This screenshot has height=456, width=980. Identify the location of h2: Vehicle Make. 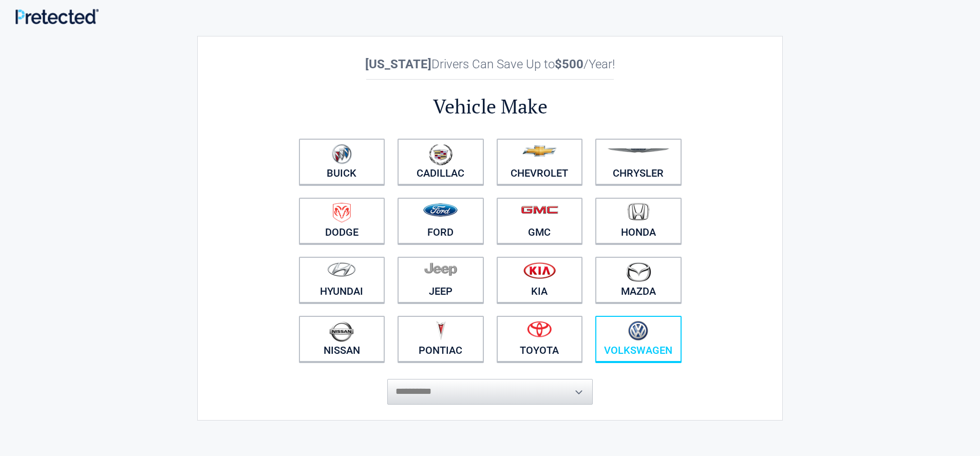
(490, 106).